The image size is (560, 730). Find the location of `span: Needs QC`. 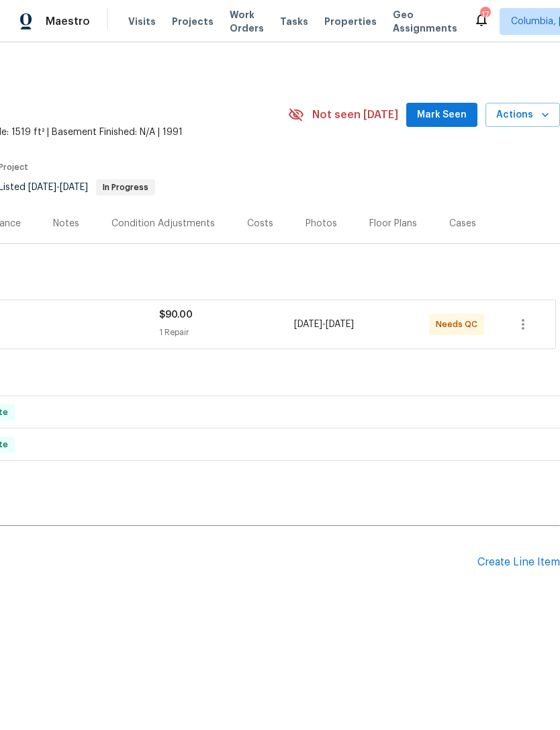

span: Needs QC is located at coordinates (459, 324).